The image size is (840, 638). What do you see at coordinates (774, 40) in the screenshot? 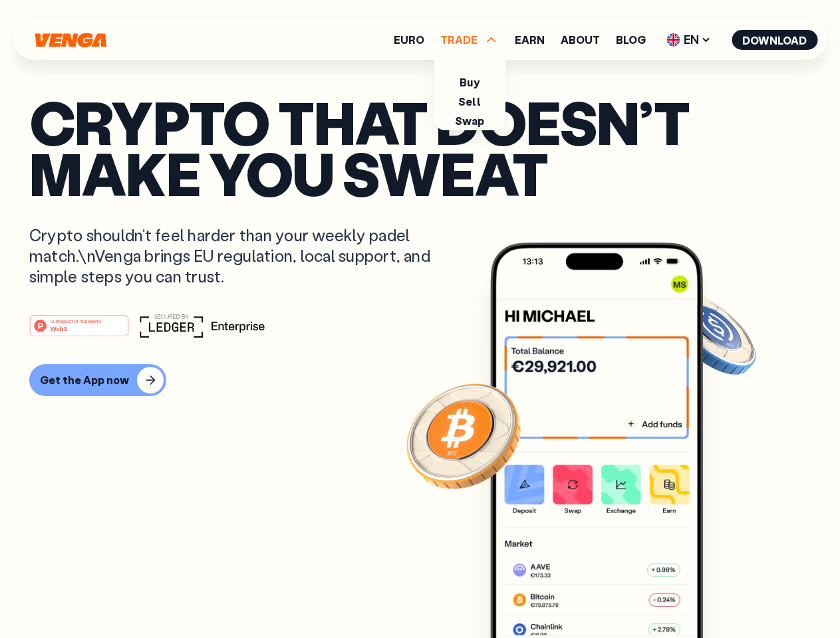
I see `button: Download` at bounding box center [774, 40].